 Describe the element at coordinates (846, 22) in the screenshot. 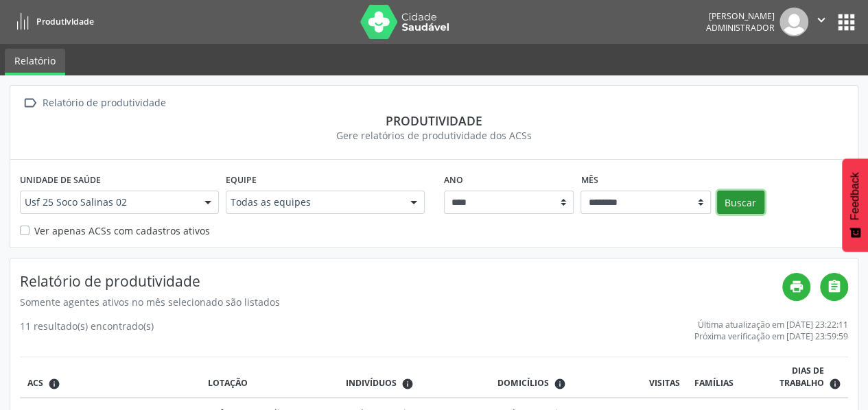

I see `button: apps` at that location.